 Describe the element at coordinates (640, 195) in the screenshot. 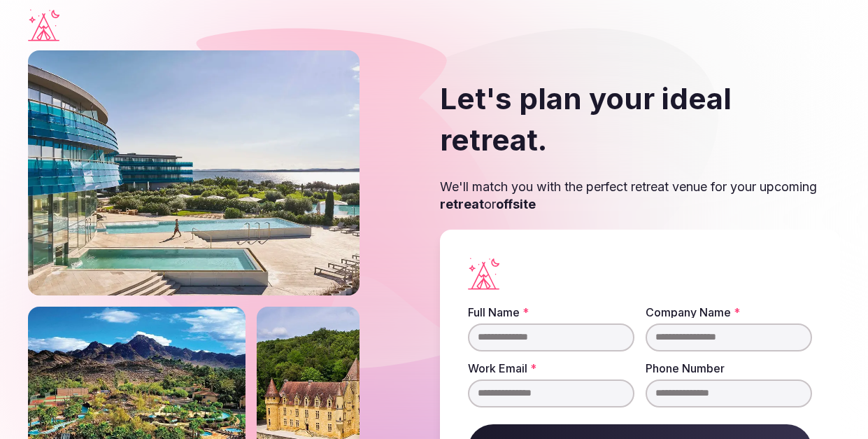

I see `p: We'll match you with the perfect retreat venue for your upcoming or` at that location.